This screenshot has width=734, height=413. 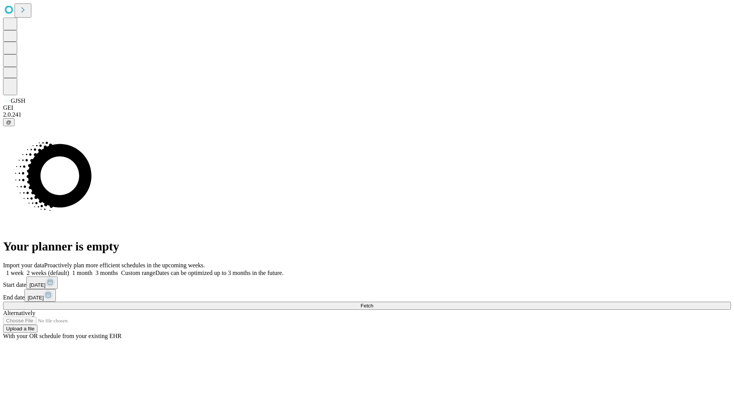 What do you see at coordinates (367, 283) in the screenshot?
I see `div: Start date` at bounding box center [367, 283].